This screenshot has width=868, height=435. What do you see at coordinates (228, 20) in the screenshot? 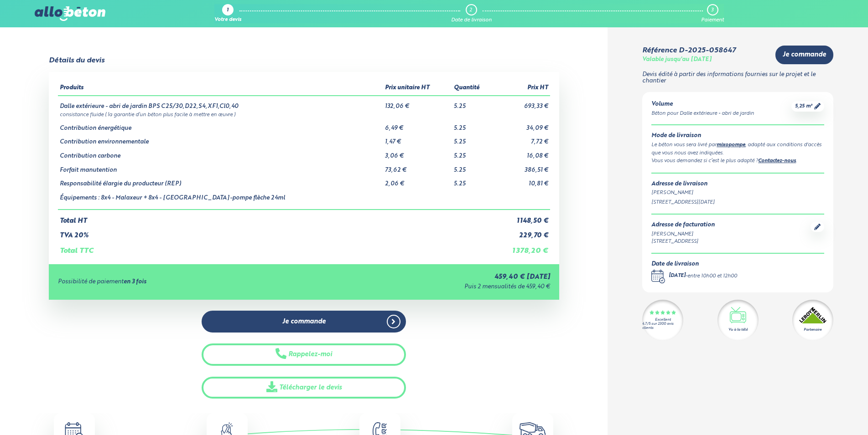
I see `div: Votre devis` at bounding box center [228, 20].